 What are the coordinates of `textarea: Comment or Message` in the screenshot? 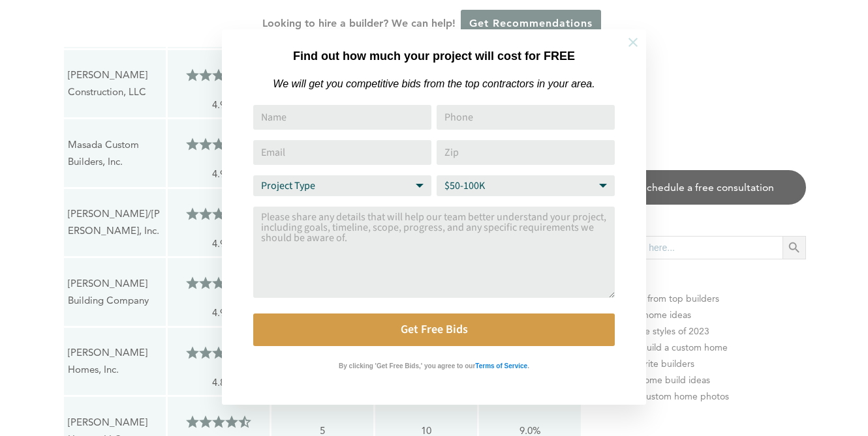 It's located at (434, 253).